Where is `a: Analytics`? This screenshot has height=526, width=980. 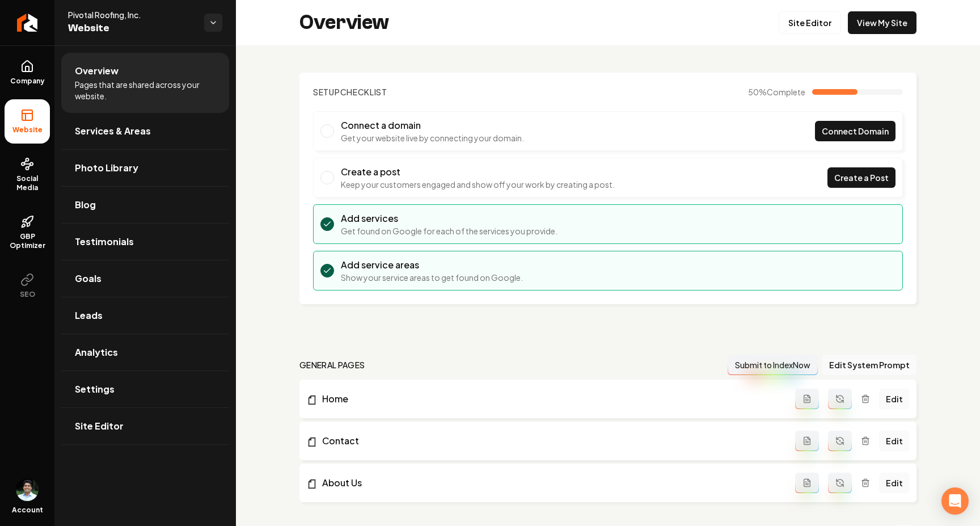 a: Analytics is located at coordinates (145, 352).